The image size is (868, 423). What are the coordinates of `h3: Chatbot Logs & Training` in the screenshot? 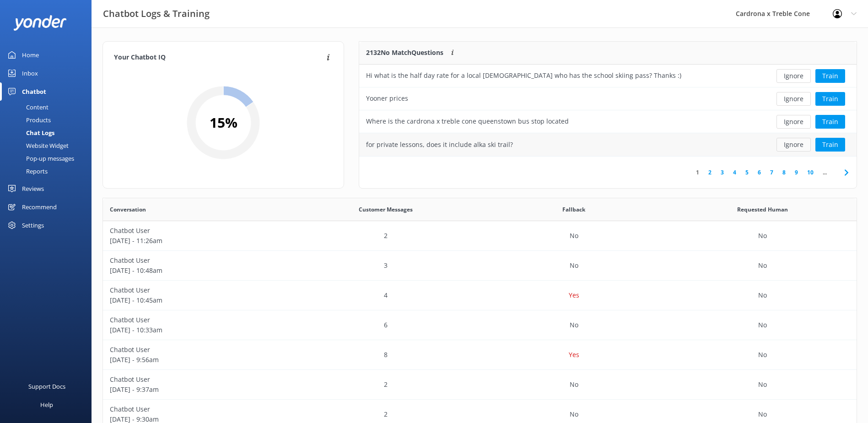 It's located at (156, 14).